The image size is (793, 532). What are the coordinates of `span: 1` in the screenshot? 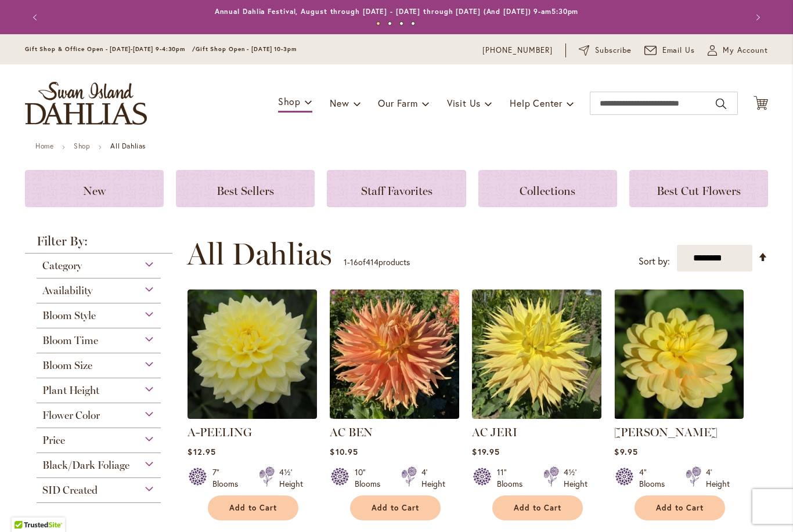 It's located at (346, 262).